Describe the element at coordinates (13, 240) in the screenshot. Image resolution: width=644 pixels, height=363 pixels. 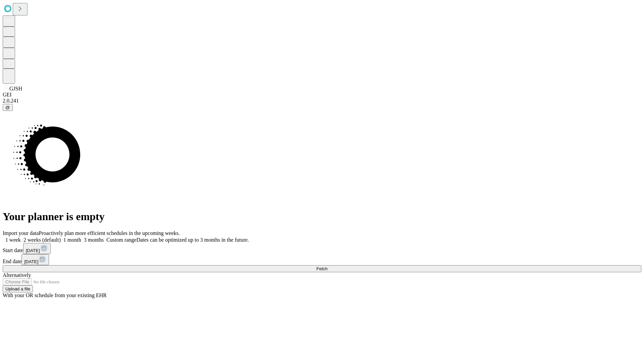
I see `span: 1 week` at that location.